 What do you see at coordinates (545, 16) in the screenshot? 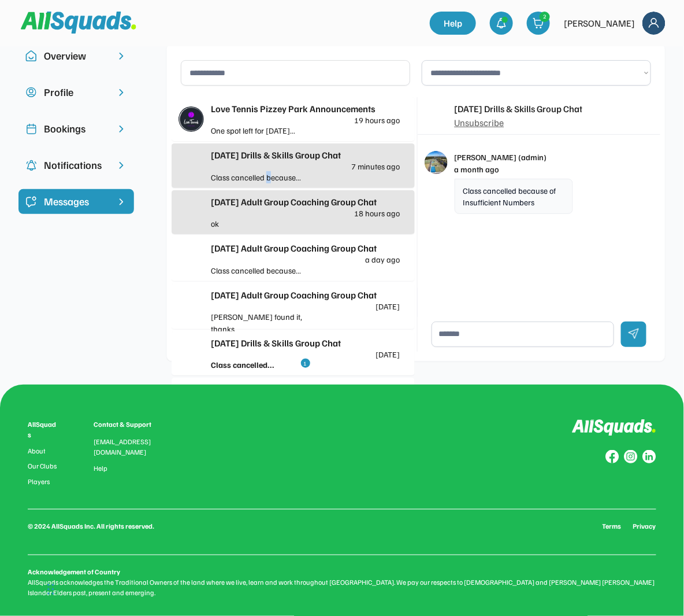
I see `div: 2` at bounding box center [545, 16].